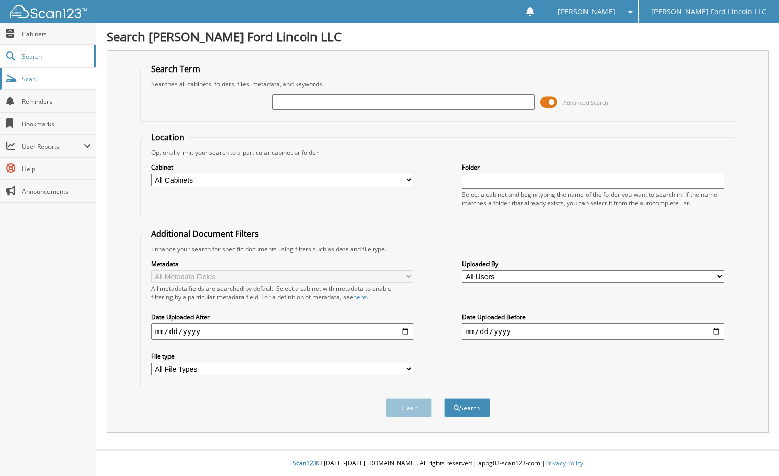 This screenshot has height=476, width=779. What do you see at coordinates (282, 316) in the screenshot?
I see `label: Date Uploaded After` at bounding box center [282, 316].